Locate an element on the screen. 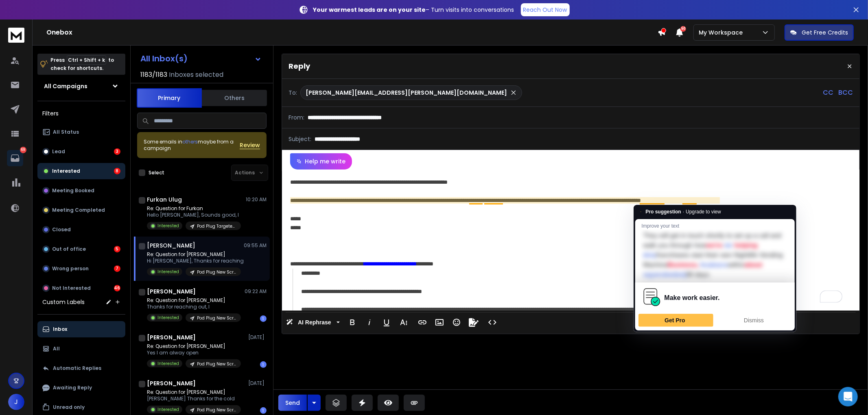 The height and width of the screenshot is (415, 868). div: Some emails in maybe from a campaign is located at coordinates (191, 145).